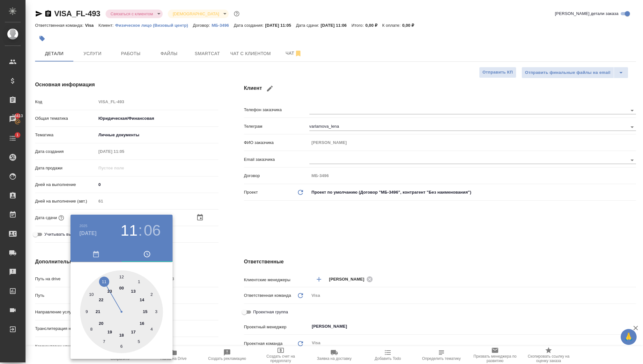  I want to click on button: 06, so click(152, 231).